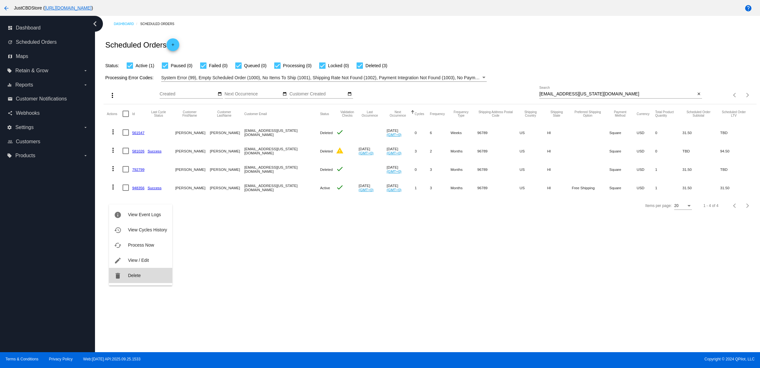  I want to click on mat-icon: delete, so click(118, 276).